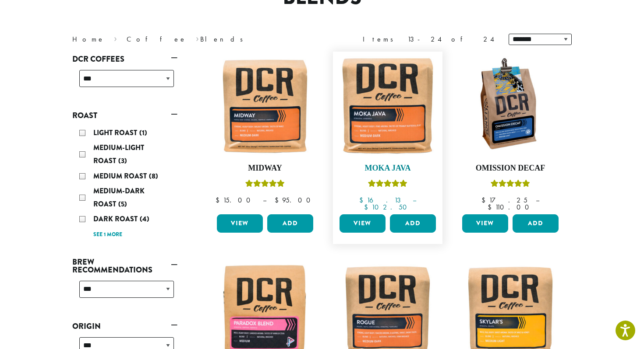 This screenshot has height=349, width=644. I want to click on div: Rated 4.33 out of 5, so click(510, 185).